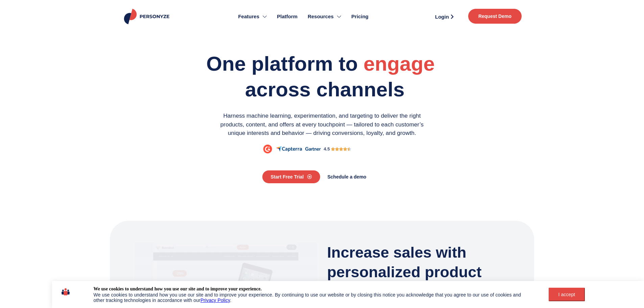 This screenshot has width=644, height=308. Describe the element at coordinates (148, 16) in the screenshot. I see `img: Personyze logo` at that location.